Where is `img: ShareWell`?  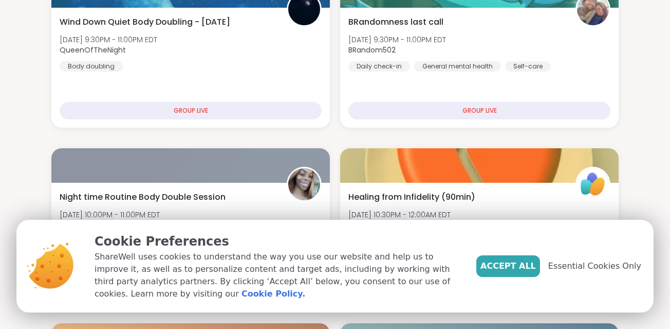
img: ShareWell is located at coordinates (593, 184).